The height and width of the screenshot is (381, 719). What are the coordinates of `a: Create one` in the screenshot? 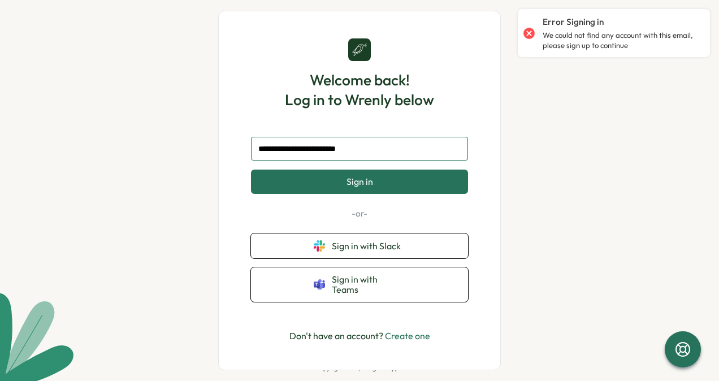 It's located at (408, 336).